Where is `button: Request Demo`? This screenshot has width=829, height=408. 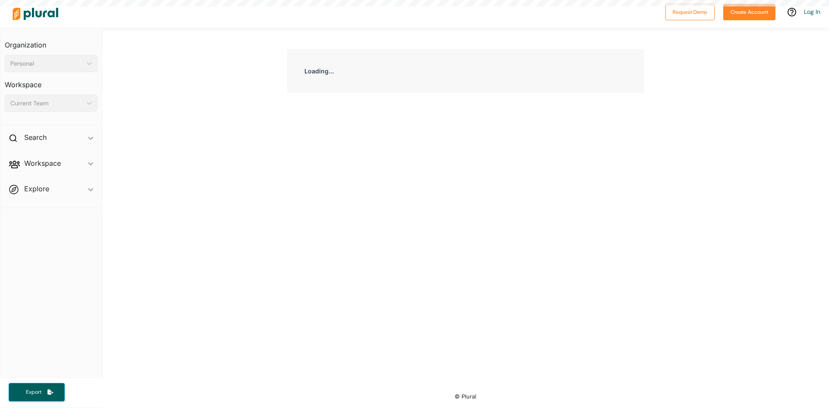 button: Request Demo is located at coordinates (690, 12).